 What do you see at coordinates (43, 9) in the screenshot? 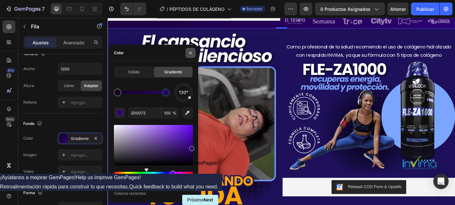
I see `font: 7` at bounding box center [43, 9].